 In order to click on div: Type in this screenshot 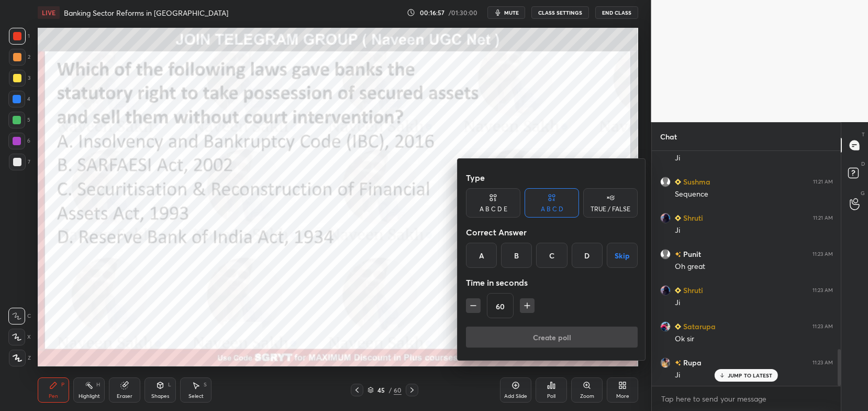, I will do `click(552, 177)`.